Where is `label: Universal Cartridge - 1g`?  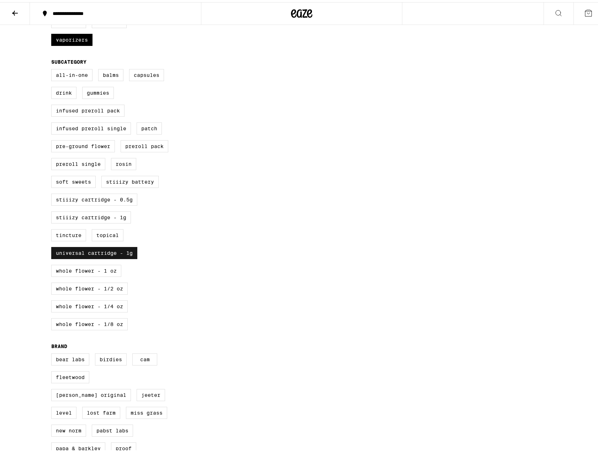
label: Universal Cartridge - 1g is located at coordinates (94, 251).